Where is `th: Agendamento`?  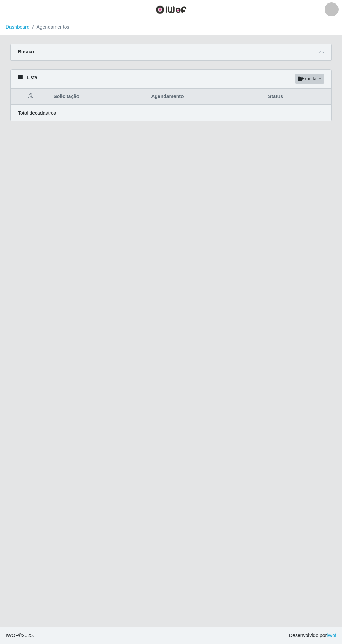
th: Agendamento is located at coordinates (205, 97).